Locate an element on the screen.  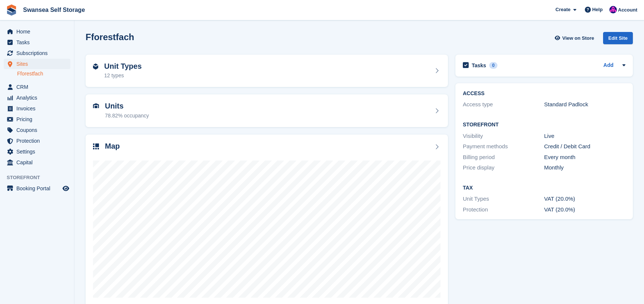
span: Coupons is located at coordinates (39, 130).